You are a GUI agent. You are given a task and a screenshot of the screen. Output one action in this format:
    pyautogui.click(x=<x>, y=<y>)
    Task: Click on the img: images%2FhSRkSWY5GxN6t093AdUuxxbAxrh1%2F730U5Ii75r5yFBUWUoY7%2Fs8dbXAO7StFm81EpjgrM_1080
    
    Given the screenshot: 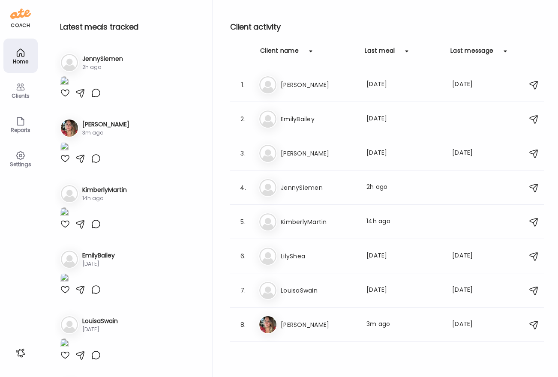 What is the action you would take?
    pyautogui.click(x=64, y=344)
    